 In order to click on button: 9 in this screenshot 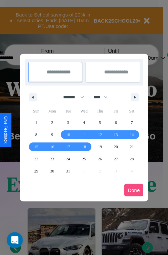, I will do `click(52, 135)`.